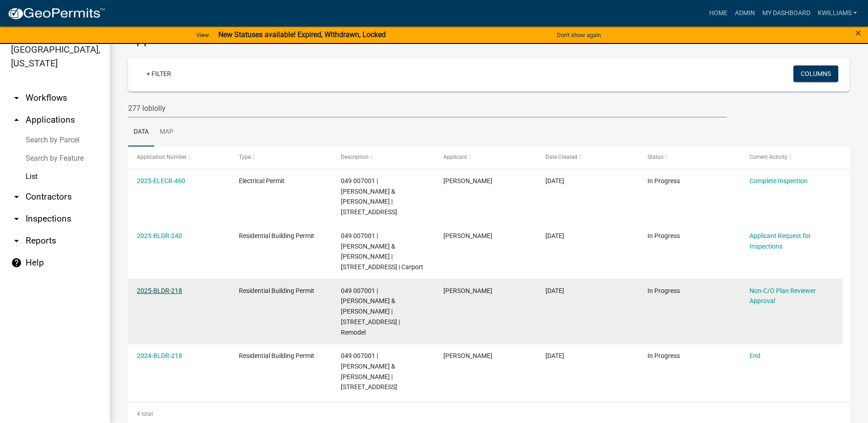 This screenshot has width=868, height=423. I want to click on datatable-header-cell: Description, so click(382, 158).